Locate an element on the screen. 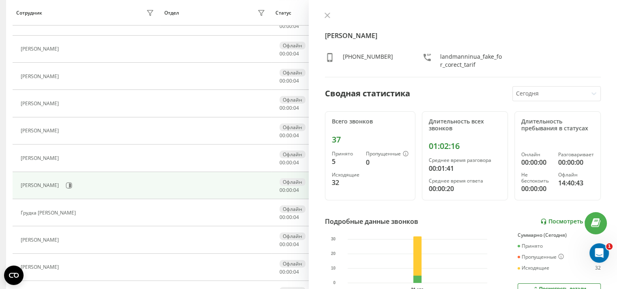  text: 10 is located at coordinates (333, 268).